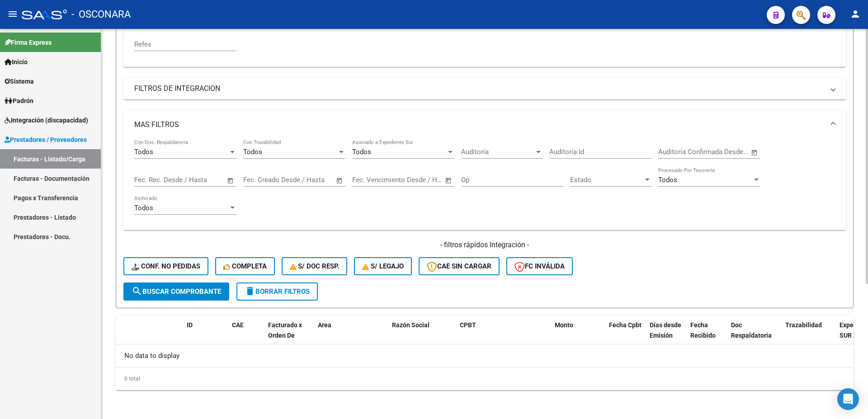  Describe the element at coordinates (625, 325) in the screenshot. I see `span: Fecha Cpbt` at that location.